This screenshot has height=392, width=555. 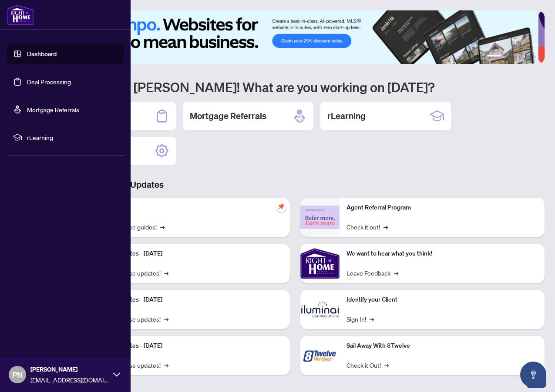 What do you see at coordinates (520, 57) in the screenshot?
I see `button: 4` at bounding box center [520, 57].